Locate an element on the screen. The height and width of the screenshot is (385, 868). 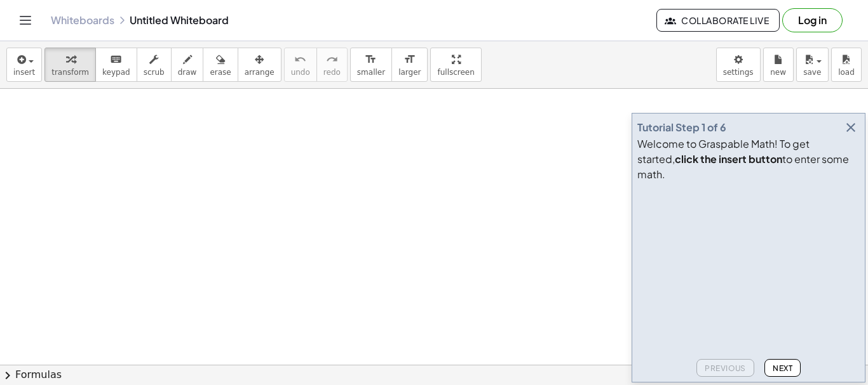
button: scrub is located at coordinates (153, 65).